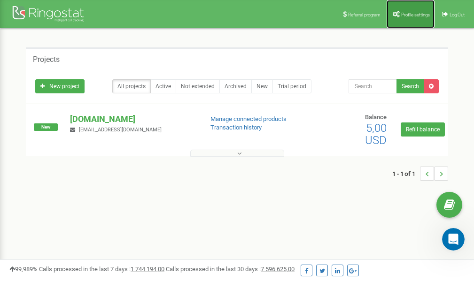  I want to click on a: Refill balance, so click(423, 130).